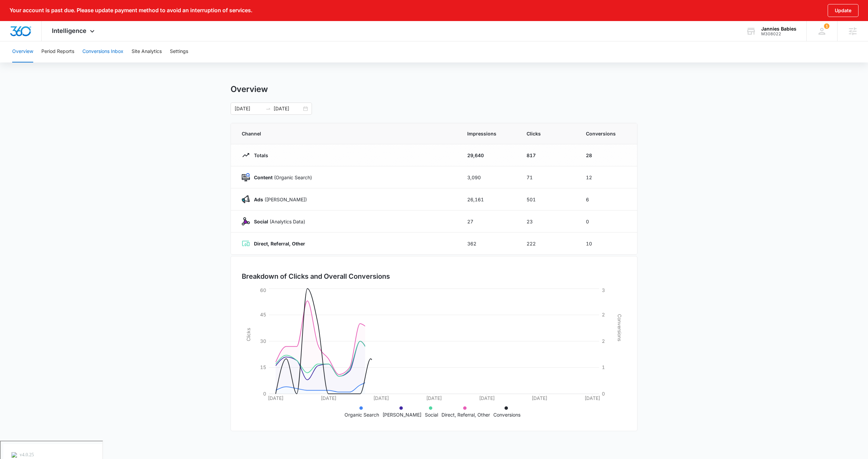  What do you see at coordinates (263, 177) in the screenshot?
I see `strong: Content` at bounding box center [263, 177].